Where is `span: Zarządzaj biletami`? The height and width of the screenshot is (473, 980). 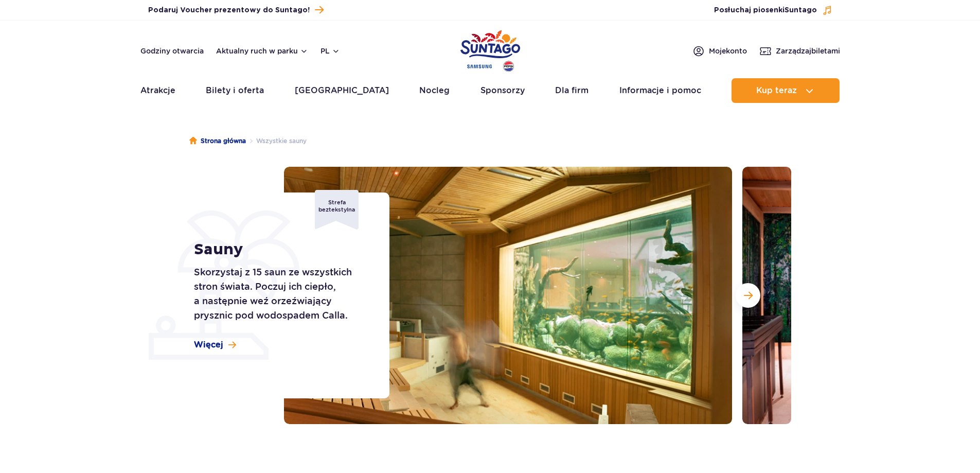 span: Zarządzaj biletami is located at coordinates (808, 51).